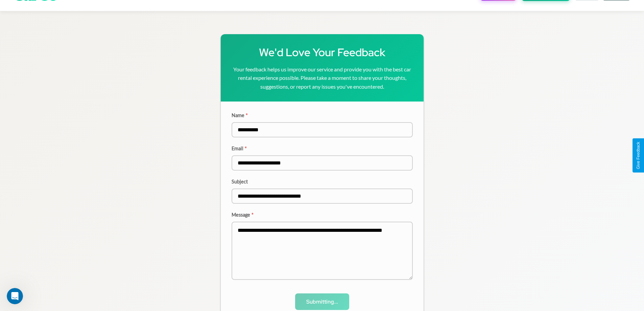 This screenshot has height=311, width=644. Describe the element at coordinates (322, 181) in the screenshot. I see `label: Subject` at that location.